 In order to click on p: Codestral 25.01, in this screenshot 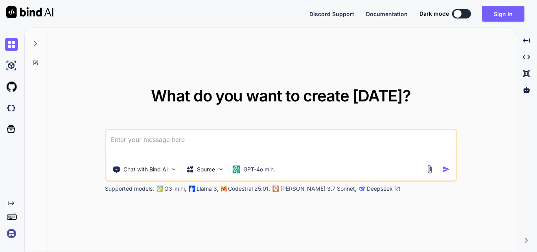, I will do `click(249, 189)`.